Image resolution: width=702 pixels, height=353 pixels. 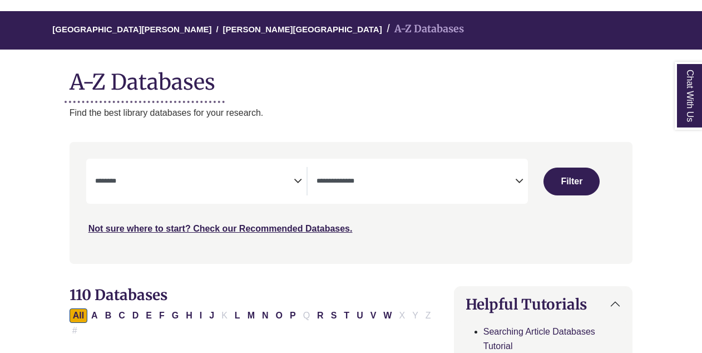 I want to click on button: Filter Results U, so click(x=360, y=316).